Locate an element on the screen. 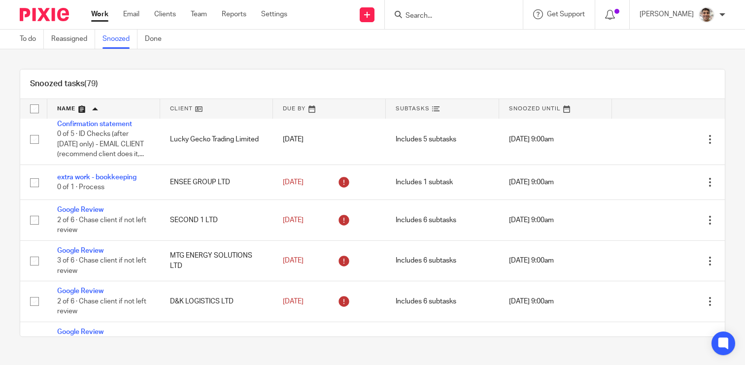 The image size is (745, 365). span: (79) is located at coordinates (91, 84).